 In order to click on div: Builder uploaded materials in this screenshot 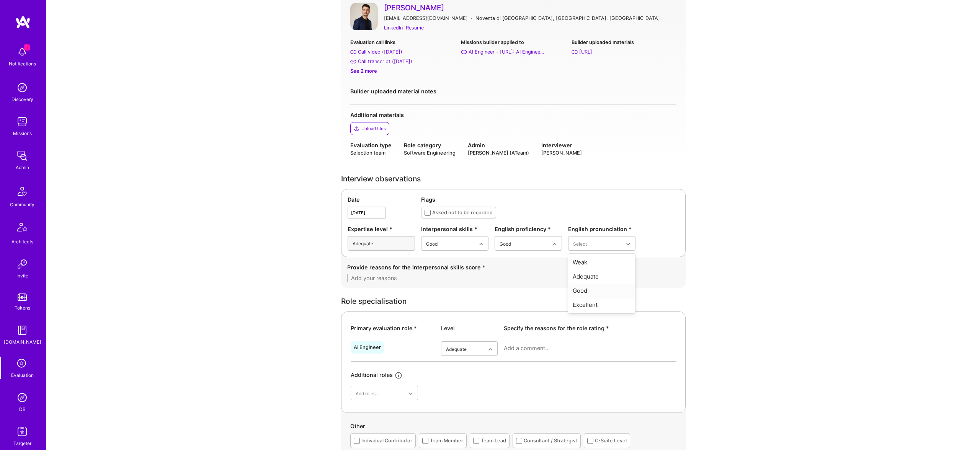, I will do `click(623, 42)`.